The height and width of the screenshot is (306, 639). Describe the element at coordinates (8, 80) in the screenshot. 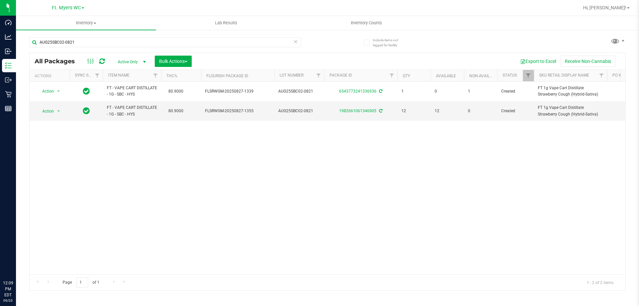

I see `inline-svg: Outbound` at that location.